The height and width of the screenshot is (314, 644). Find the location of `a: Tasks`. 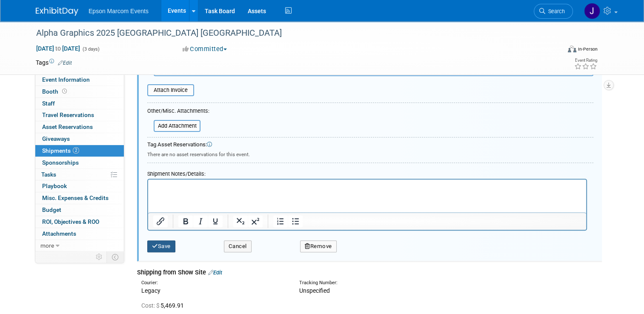

a: Tasks is located at coordinates (80, 174).